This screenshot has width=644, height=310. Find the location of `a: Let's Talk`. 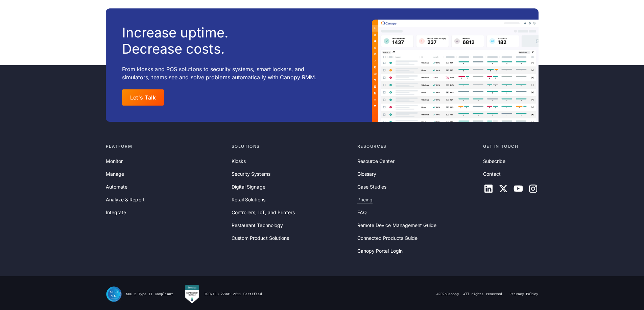

a: Let's Talk is located at coordinates (143, 97).